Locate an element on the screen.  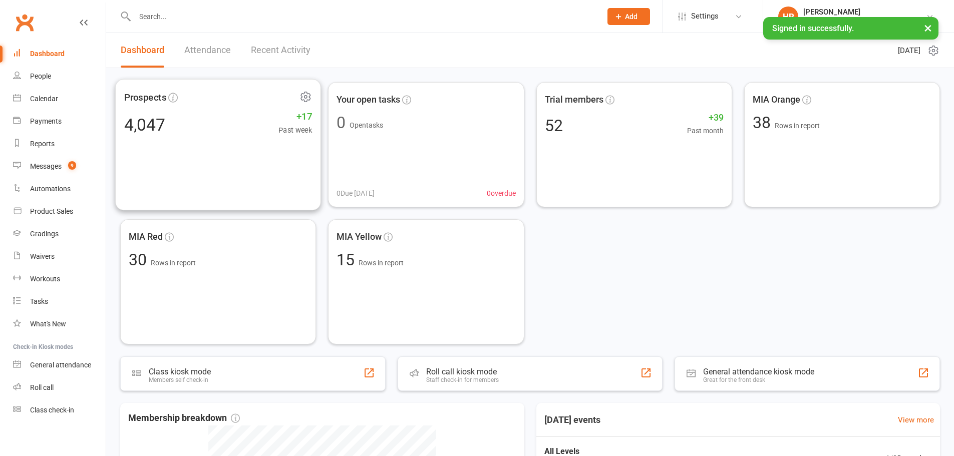
div: Reports is located at coordinates (42, 144).